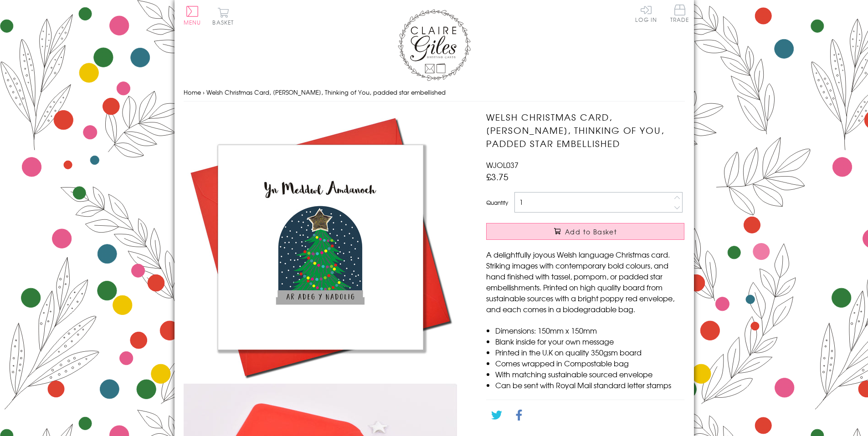 The image size is (868, 436). What do you see at coordinates (502, 165) in the screenshot?
I see `span: WJOL037` at bounding box center [502, 165].